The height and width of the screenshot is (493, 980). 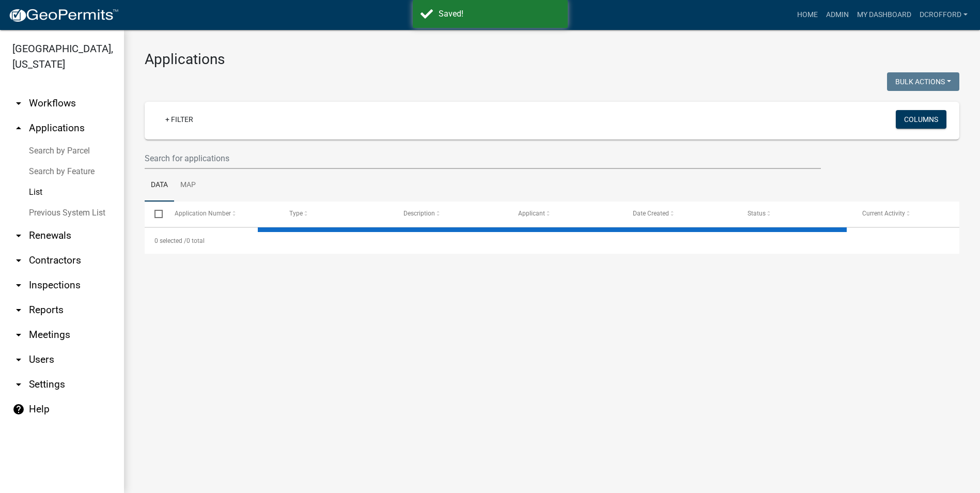 I want to click on a: + Filter, so click(x=179, y=119).